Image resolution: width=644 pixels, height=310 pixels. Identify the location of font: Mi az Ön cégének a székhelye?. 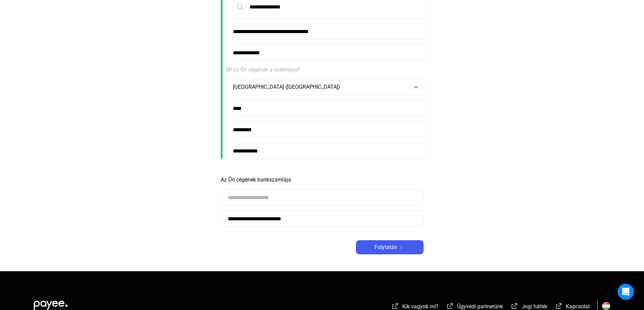
(262, 70).